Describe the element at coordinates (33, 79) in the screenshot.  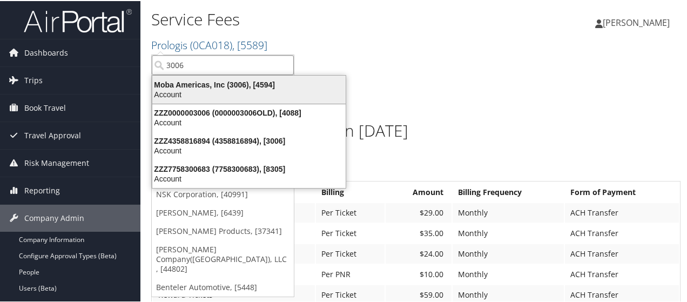
I see `span: Trips` at that location.